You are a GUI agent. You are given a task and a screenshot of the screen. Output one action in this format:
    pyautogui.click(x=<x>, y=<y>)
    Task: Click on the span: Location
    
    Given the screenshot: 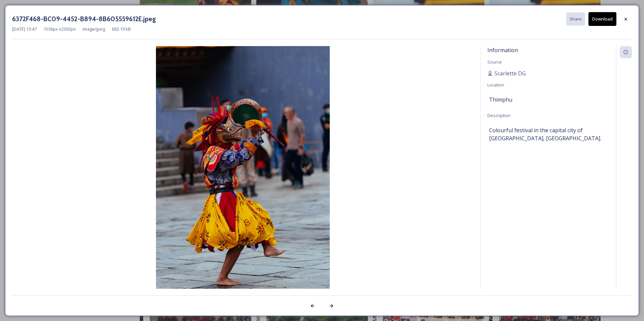 What is the action you would take?
    pyautogui.click(x=495, y=85)
    